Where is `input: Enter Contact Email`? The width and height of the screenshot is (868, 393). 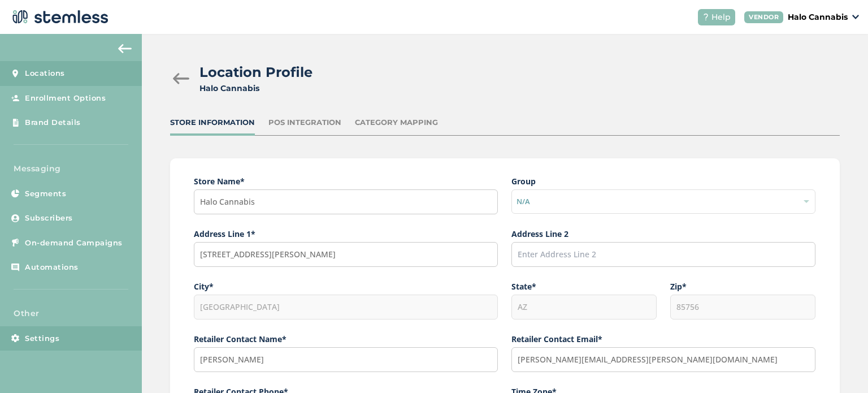
input: Enter Contact Email is located at coordinates (664, 360).